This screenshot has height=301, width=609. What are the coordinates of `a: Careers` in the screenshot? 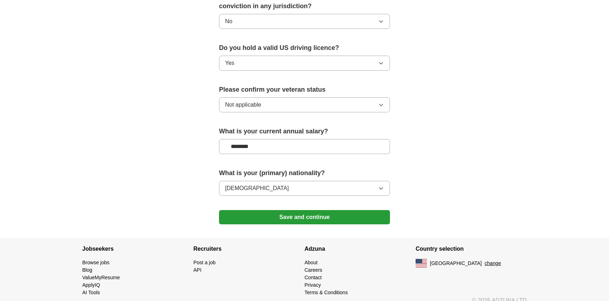 It's located at (314, 270).